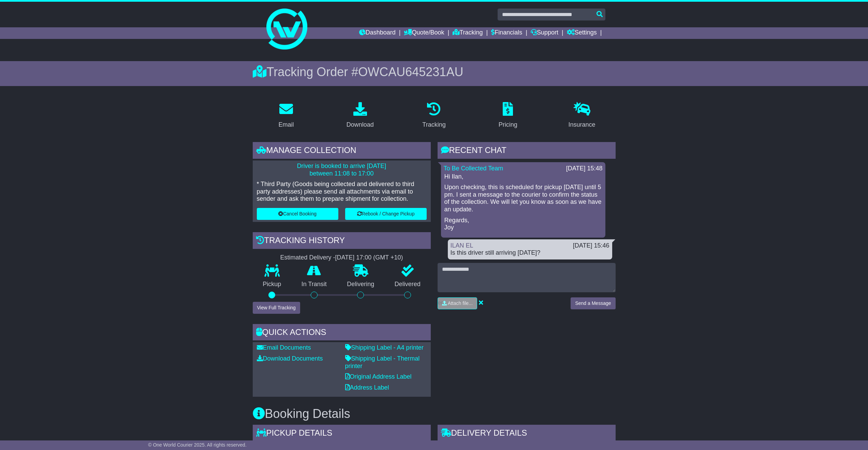  What do you see at coordinates (434, 72) in the screenshot?
I see `div: Tracking Order #` at bounding box center [434, 72].